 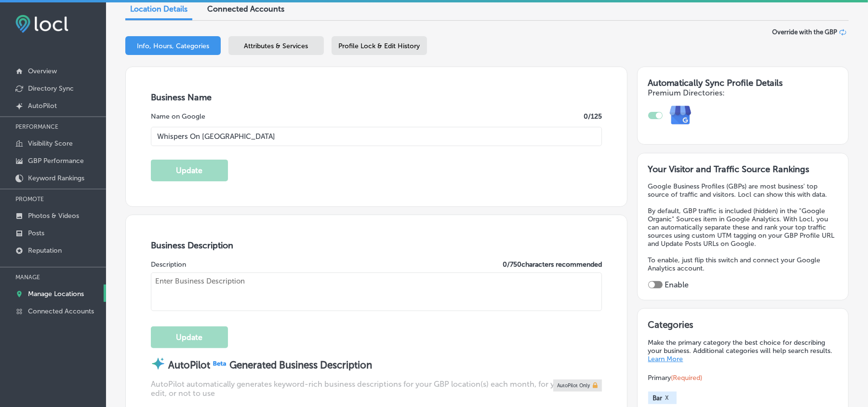 What do you see at coordinates (744, 350) in the screenshot?
I see `p: Make the primary category the best choice for describing your business. Additional categories wil...` at bounding box center [744, 350].